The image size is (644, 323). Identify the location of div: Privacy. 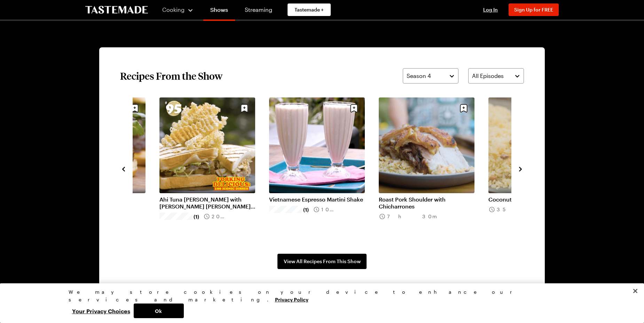
(319, 303).